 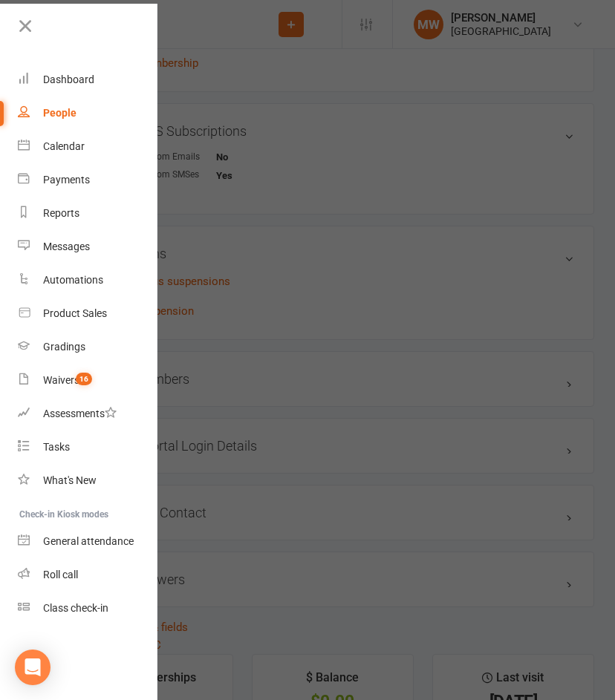 I want to click on a: Tasks, so click(x=88, y=447).